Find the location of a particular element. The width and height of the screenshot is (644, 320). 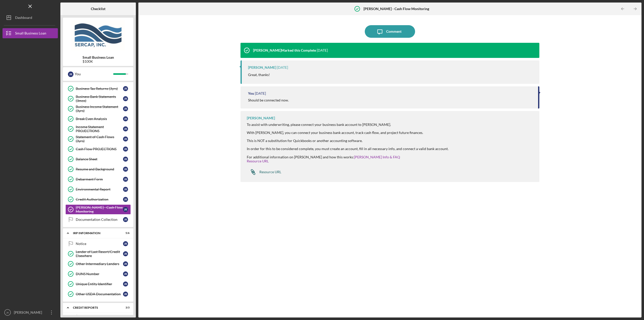

div: Income Statement PROJECTIONS is located at coordinates (99, 129).